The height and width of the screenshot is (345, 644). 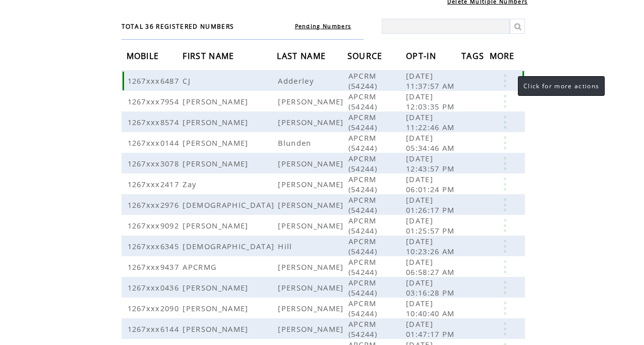 What do you see at coordinates (178, 26) in the screenshot?
I see `span: TOTAL 36 REGISTERED NUMBERS` at bounding box center [178, 26].